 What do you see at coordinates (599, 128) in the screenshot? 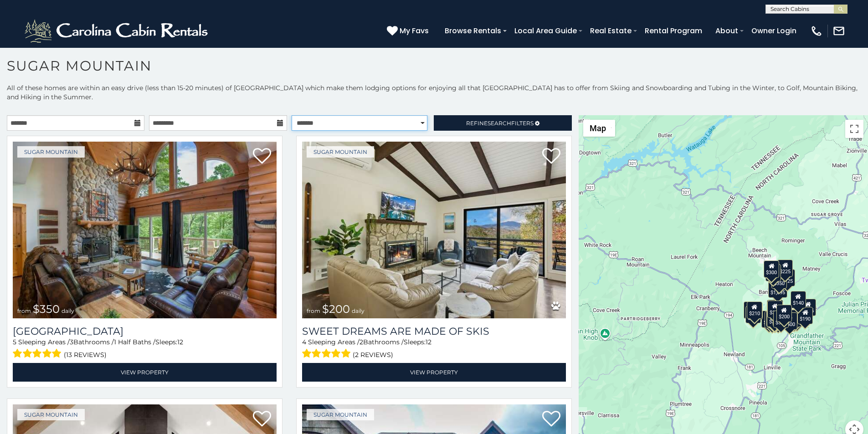
I see `button: Change map style` at bounding box center [599, 128].